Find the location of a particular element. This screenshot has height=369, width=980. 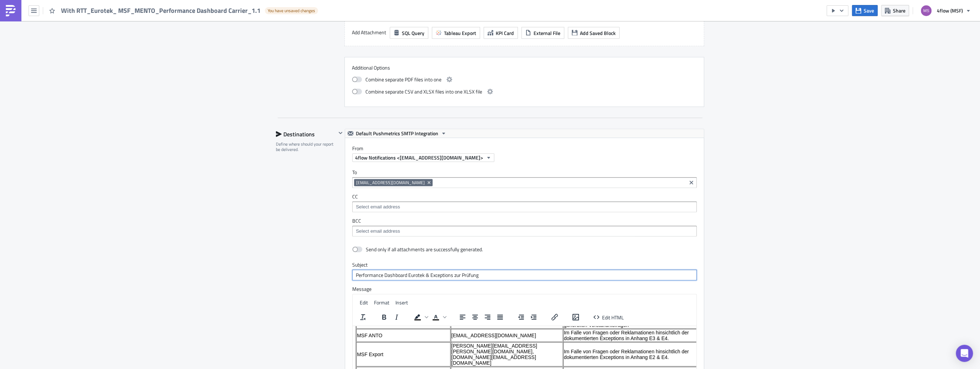

button: Increase indent is located at coordinates (534, 318).